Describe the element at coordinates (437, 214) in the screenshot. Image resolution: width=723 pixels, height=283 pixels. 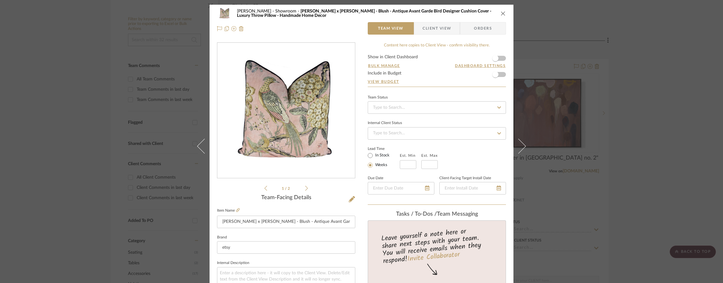
I see `div: team Messaging` at that location.